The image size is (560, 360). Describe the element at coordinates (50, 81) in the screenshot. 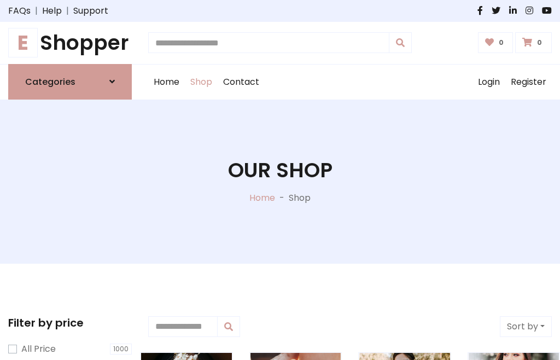

I see `h6: Categories` at that location.